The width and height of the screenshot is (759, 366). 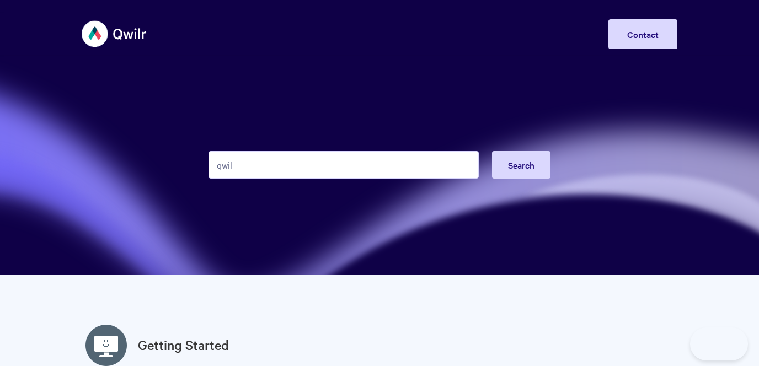 I want to click on button: Search, so click(x=522, y=165).